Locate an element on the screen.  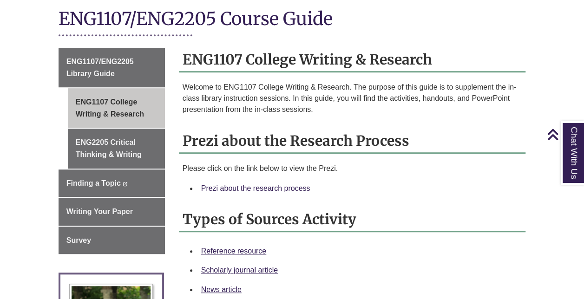
a: Writing Your Paper is located at coordinates (111, 212).